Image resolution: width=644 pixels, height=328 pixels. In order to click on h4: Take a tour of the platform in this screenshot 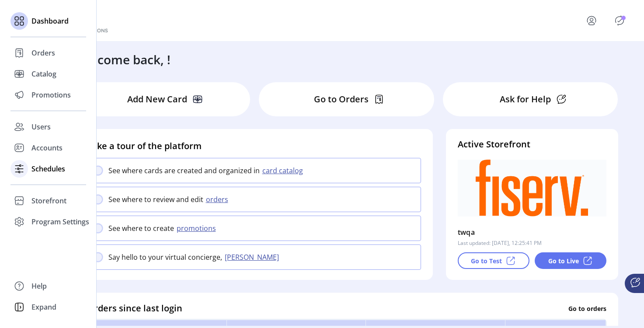, I will do `click(254, 146)`.